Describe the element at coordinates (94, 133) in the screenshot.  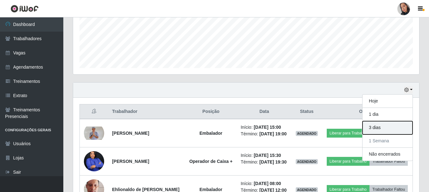
I see `img: 1680193572797.jpeg` at that location.